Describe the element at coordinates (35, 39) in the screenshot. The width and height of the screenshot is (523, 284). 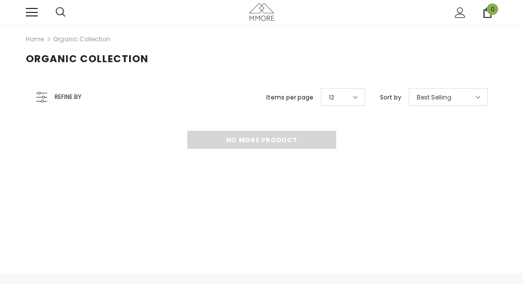
I see `a: Home` at that location.